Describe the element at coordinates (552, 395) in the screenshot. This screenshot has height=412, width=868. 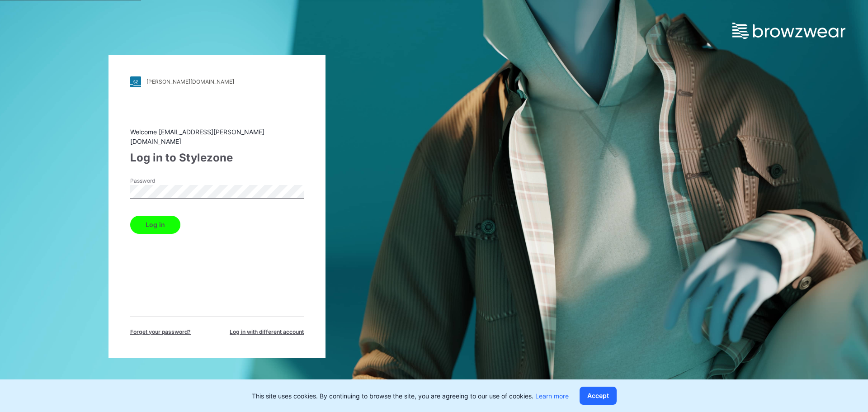
I see `a: Learn more` at that location.